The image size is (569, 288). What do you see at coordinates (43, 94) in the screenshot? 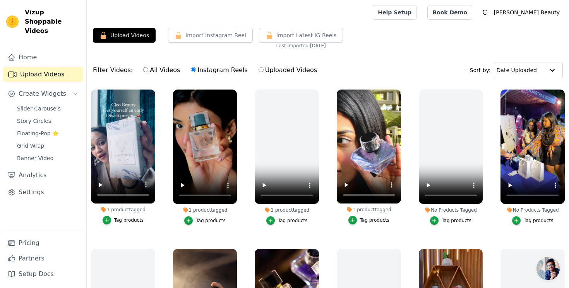
I see `button: Create Widgets` at bounding box center [43, 94].